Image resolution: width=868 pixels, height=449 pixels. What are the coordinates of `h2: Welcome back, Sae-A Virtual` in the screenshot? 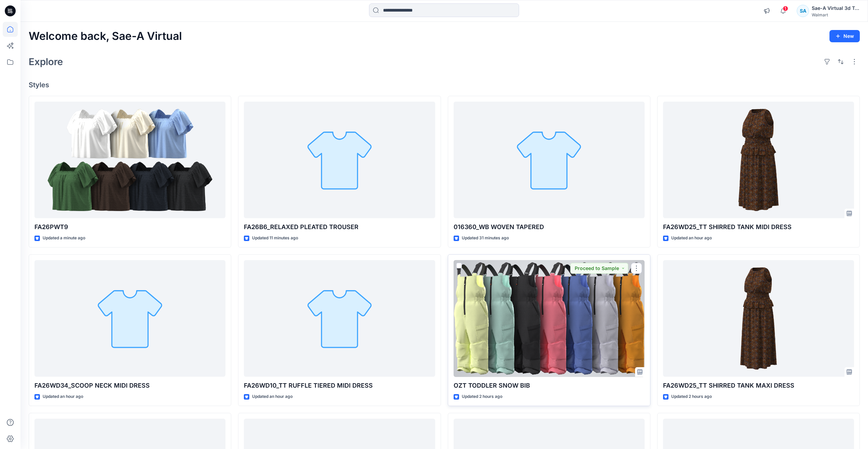 It's located at (105, 36).